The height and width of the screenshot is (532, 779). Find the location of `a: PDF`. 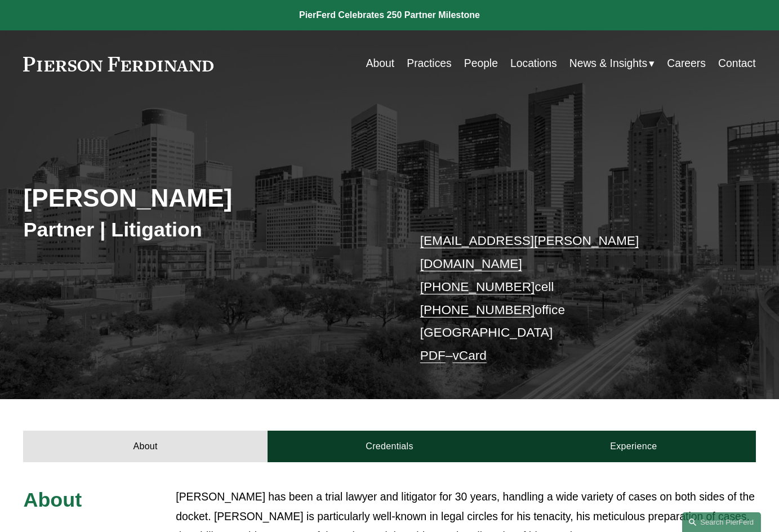

a: PDF is located at coordinates (432, 355).